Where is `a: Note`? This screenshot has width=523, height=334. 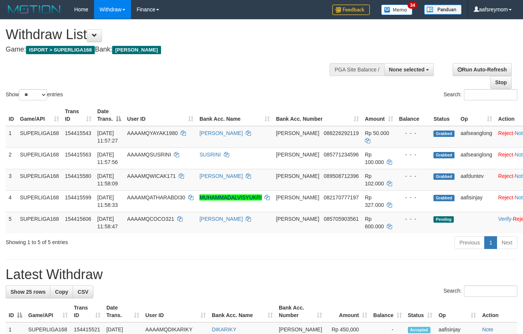 a: Note is located at coordinates (487, 329).